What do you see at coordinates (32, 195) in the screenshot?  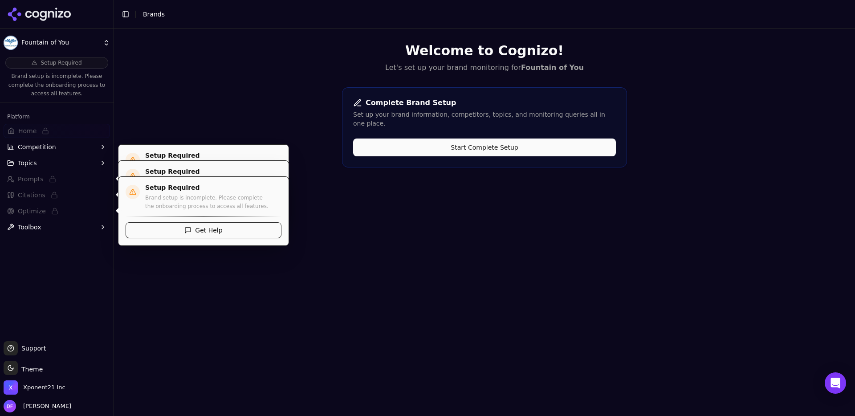 I see `span: Citations` at bounding box center [32, 195].